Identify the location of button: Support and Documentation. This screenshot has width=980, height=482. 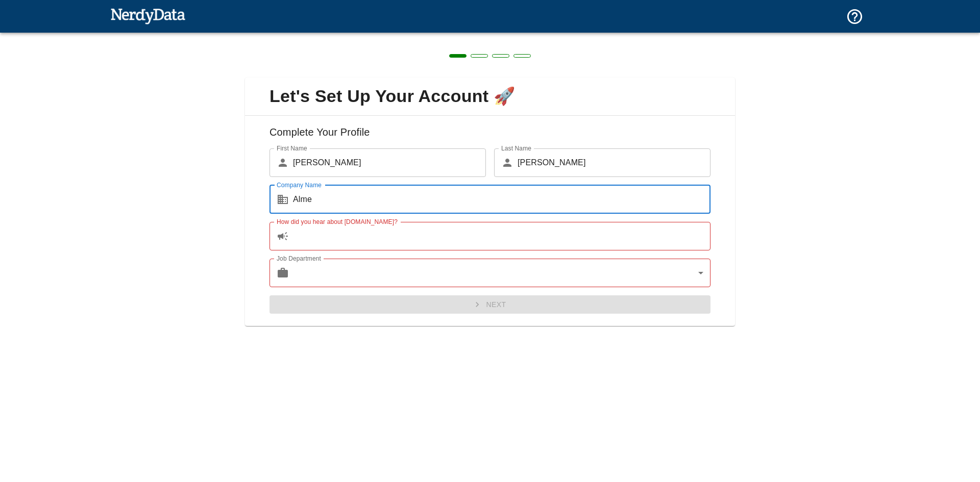
(855, 16).